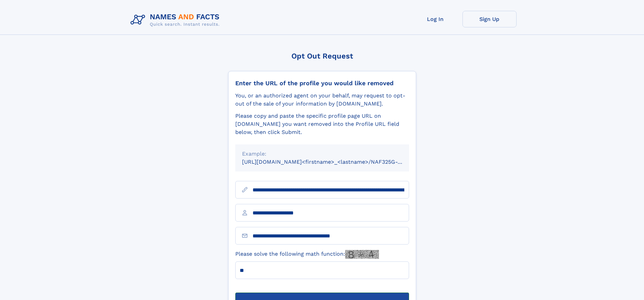 Image resolution: width=644 pixels, height=300 pixels. I want to click on a: Sign Up, so click(490, 19).